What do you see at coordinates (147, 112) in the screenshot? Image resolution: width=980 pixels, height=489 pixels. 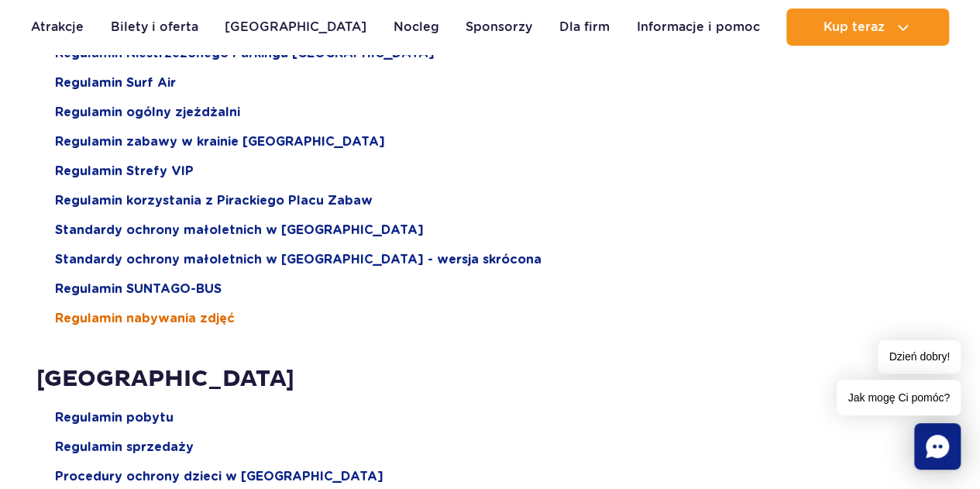 I see `a: Regulamin ogólny zjeżdżalni` at bounding box center [147, 112].